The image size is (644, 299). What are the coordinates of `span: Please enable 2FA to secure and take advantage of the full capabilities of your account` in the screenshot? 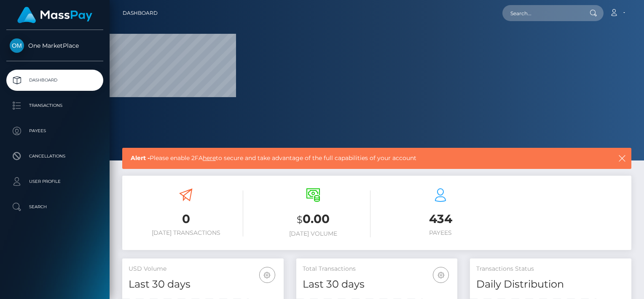 It's located at (349, 158).